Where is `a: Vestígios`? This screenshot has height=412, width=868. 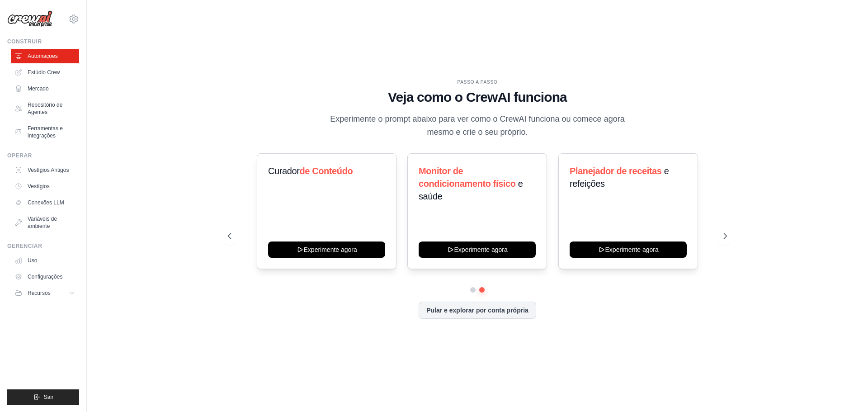 a: Vestígios is located at coordinates (45, 186).